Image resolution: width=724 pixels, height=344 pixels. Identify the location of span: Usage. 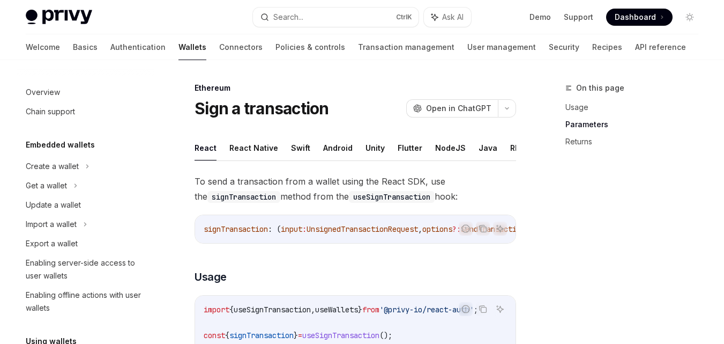
(211, 277).